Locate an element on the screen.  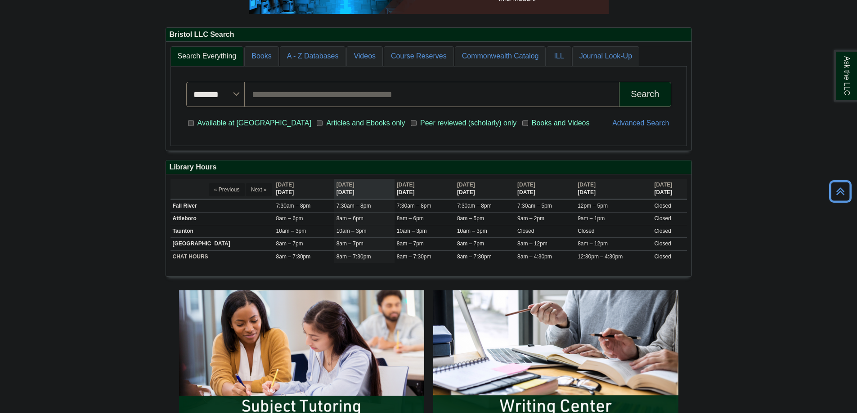
span: Books and Videos is located at coordinates (560, 123).